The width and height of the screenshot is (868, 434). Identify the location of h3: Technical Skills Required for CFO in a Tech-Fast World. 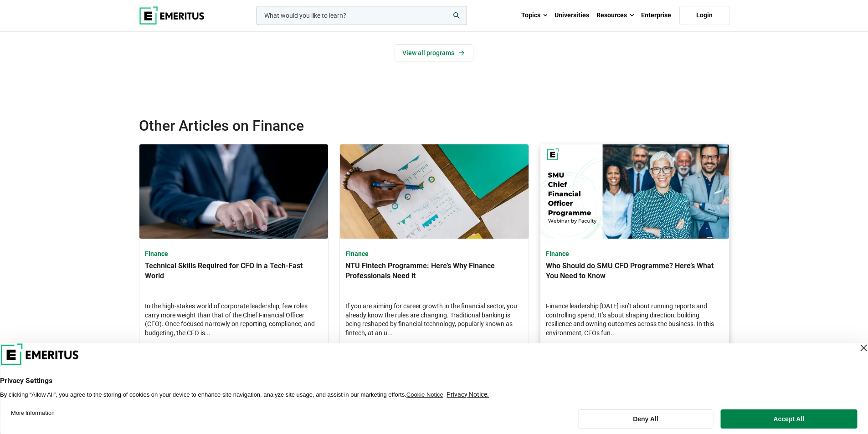
(233, 277).